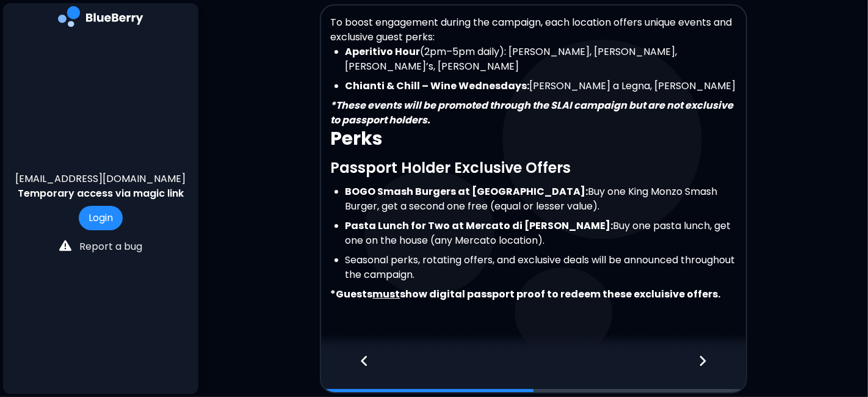 The image size is (868, 397). Describe the element at coordinates (526, 294) in the screenshot. I see `strong: *Guests show digital passport proof to redeem these excluisive offers.` at that location.